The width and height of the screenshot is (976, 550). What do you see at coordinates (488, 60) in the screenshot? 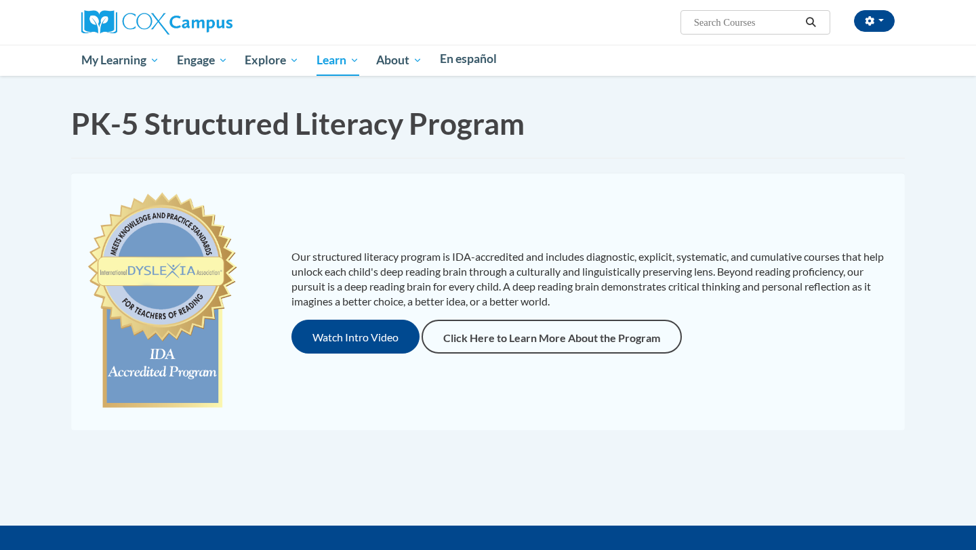
I see `div: Main menu` at bounding box center [488, 60].